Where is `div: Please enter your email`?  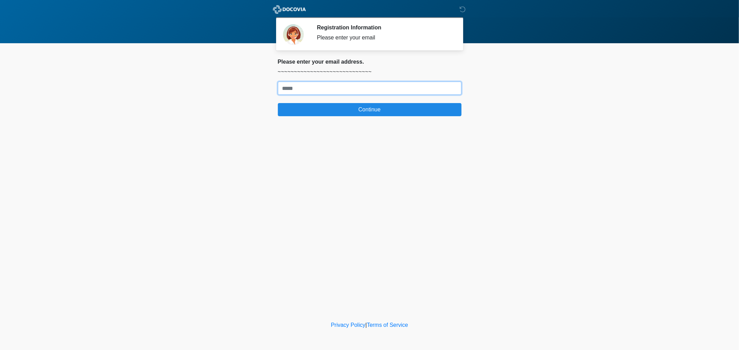 div: Please enter your email is located at coordinates (384, 38).